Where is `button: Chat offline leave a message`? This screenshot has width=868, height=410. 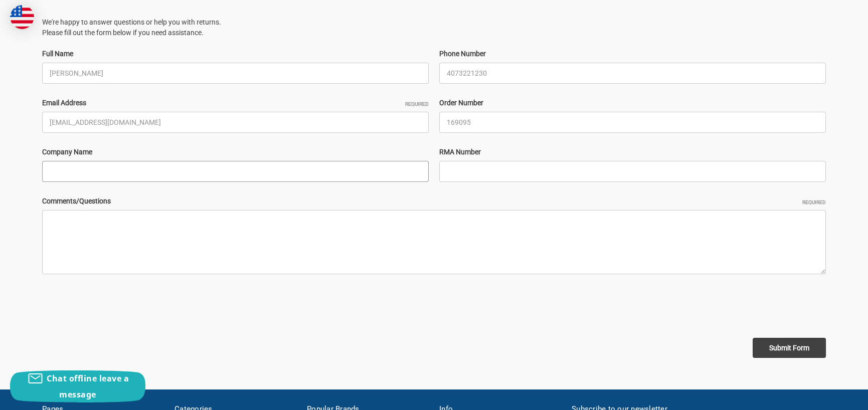 button: Chat offline leave a message is located at coordinates (78, 386).